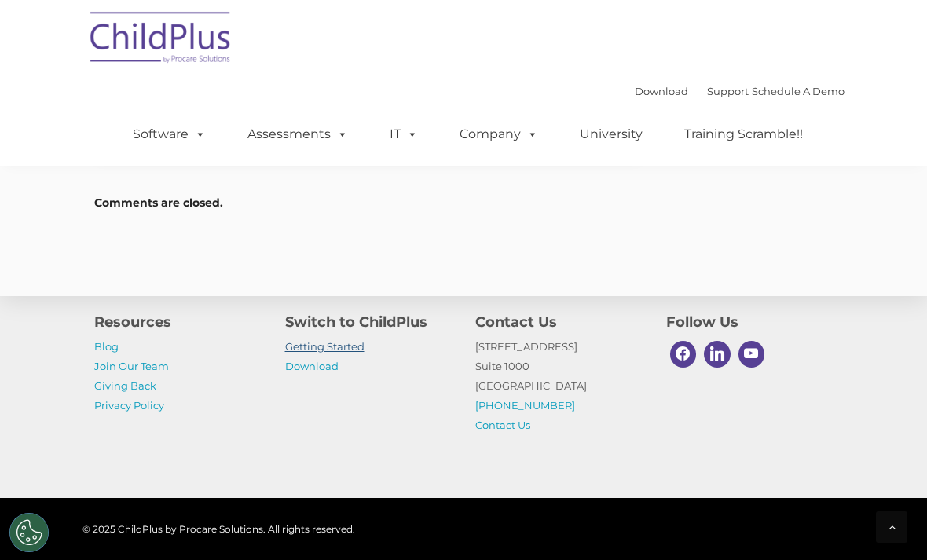 This screenshot has height=560, width=927. I want to click on a: Assessments, so click(298, 134).